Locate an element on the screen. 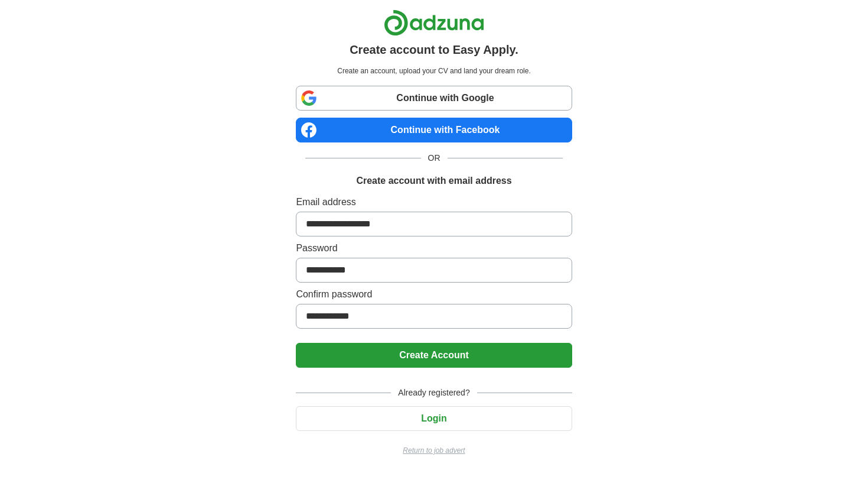 The height and width of the screenshot is (496, 868). button: Create Account is located at coordinates (434, 355).